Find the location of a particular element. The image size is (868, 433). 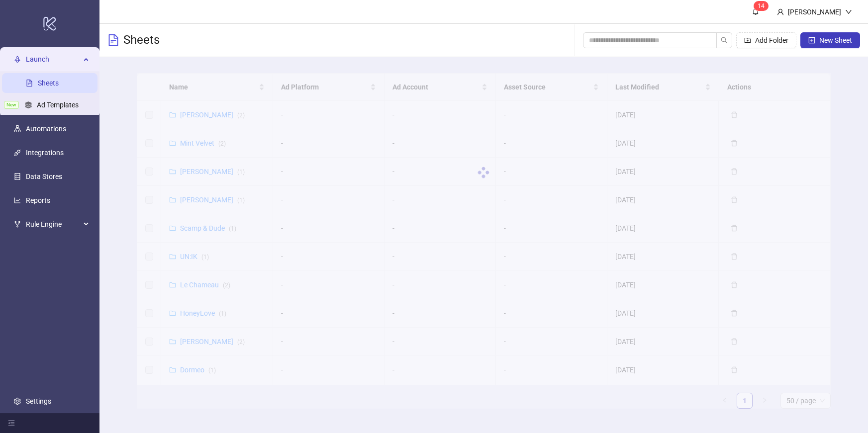

span: Rule Engine is located at coordinates (53, 224).